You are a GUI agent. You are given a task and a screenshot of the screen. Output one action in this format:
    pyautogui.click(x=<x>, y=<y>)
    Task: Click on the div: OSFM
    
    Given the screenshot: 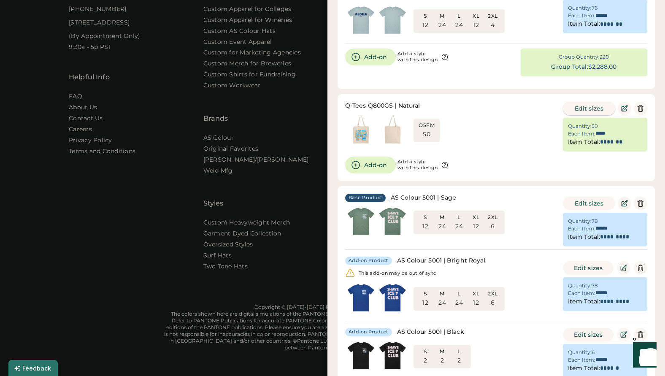 What is the action you would take?
    pyautogui.click(x=427, y=125)
    